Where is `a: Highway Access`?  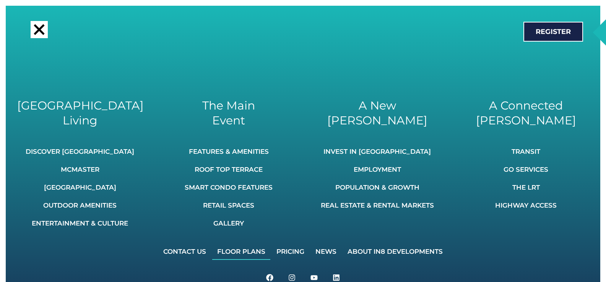 a: Highway Access is located at coordinates (525, 206).